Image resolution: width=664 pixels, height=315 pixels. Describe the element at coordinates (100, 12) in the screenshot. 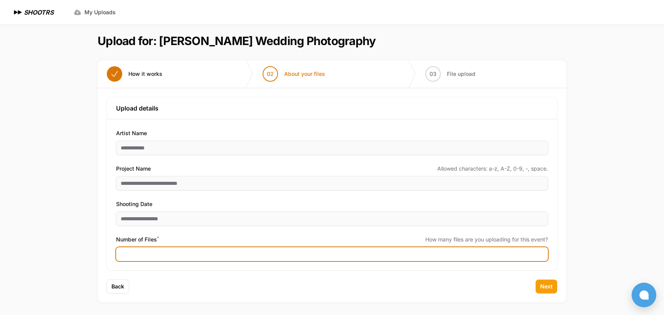

I see `span: My Uploads` at that location.